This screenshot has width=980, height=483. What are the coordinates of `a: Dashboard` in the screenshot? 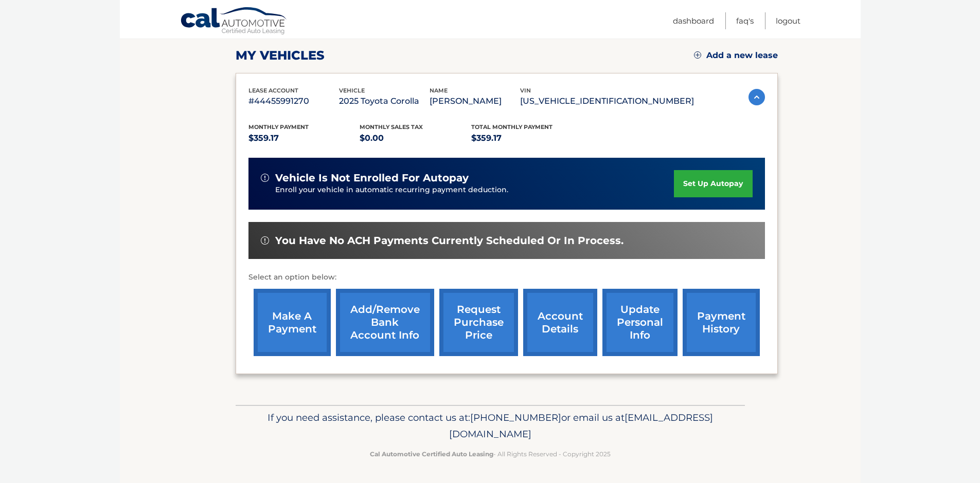 It's located at (694, 21).